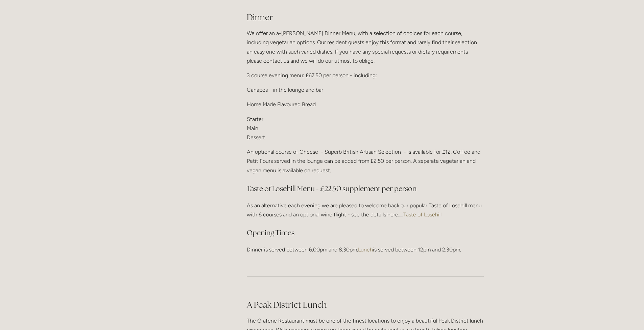 Image resolution: width=644 pixels, height=330 pixels. What do you see at coordinates (365, 76) in the screenshot?
I see `p: 3 course evening menu: £67.50 per person - including:` at bounding box center [365, 76].